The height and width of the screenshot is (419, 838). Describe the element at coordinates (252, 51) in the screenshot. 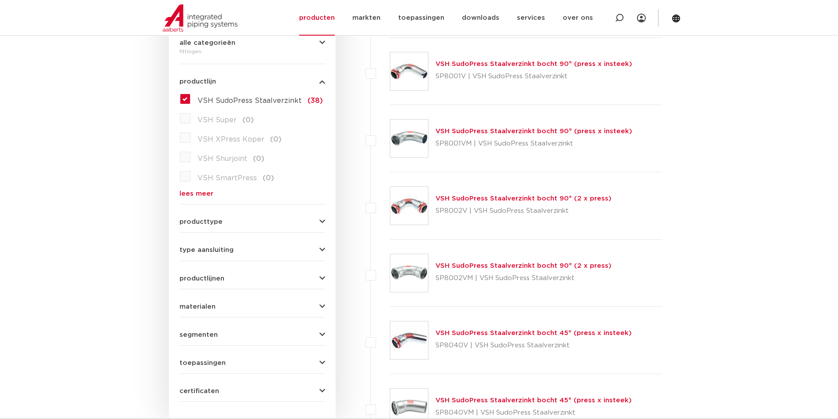

I see `div: fittingen` at that location.